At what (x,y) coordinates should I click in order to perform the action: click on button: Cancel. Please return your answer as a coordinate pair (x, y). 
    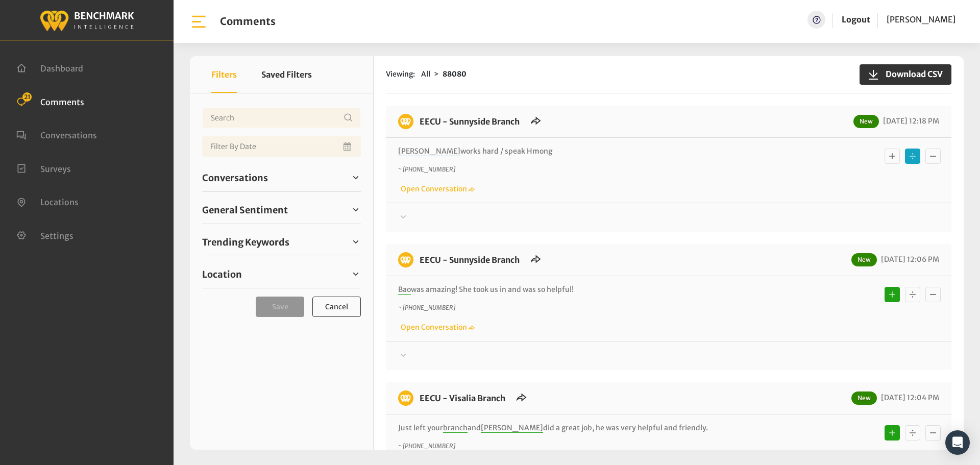
    Looking at the image, I should click on (336, 307).